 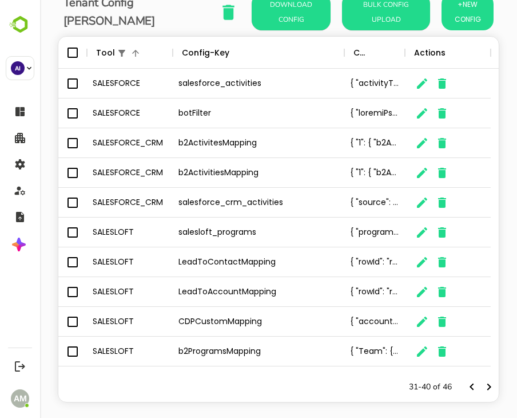 What do you see at coordinates (389, 53) in the screenshot?
I see `div: Actions` at bounding box center [389, 53].